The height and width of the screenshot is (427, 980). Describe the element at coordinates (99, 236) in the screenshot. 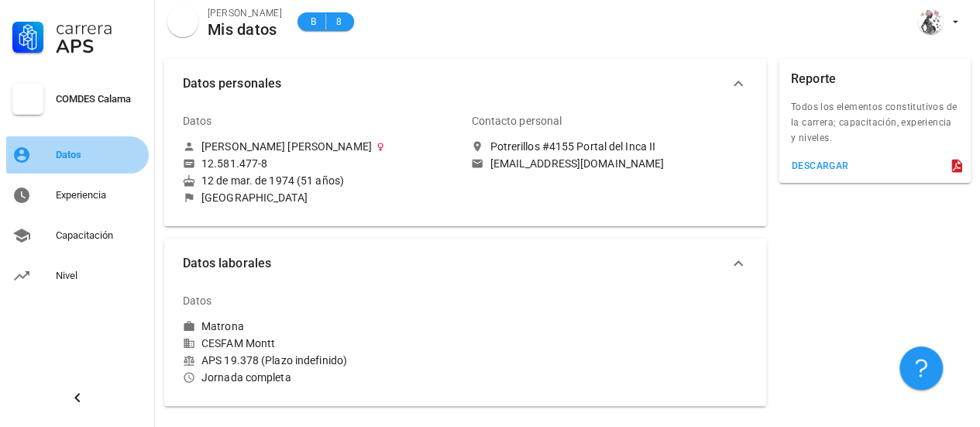

I see `div: Capacitación` at that location.